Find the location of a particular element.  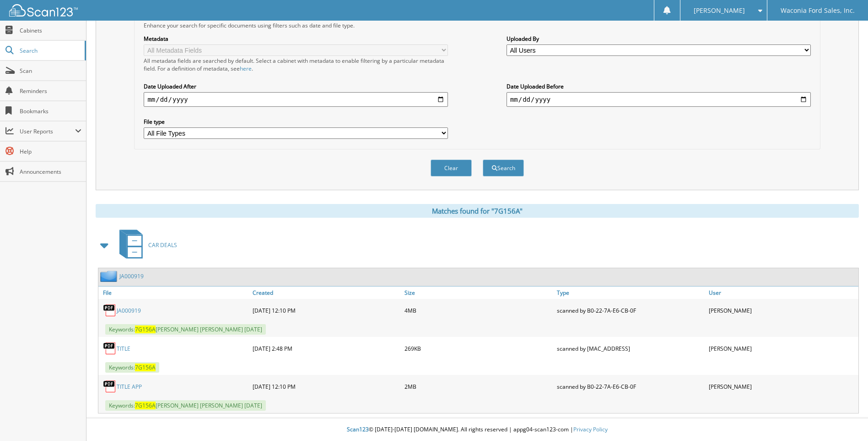

label: Metadata is located at coordinates (296, 39).